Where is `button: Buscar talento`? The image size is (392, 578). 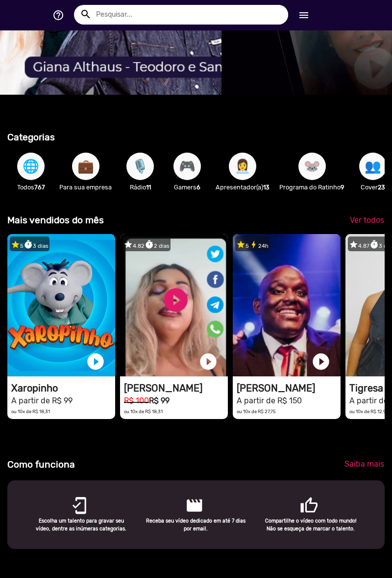
button: Buscar talento is located at coordinates (89, 14).